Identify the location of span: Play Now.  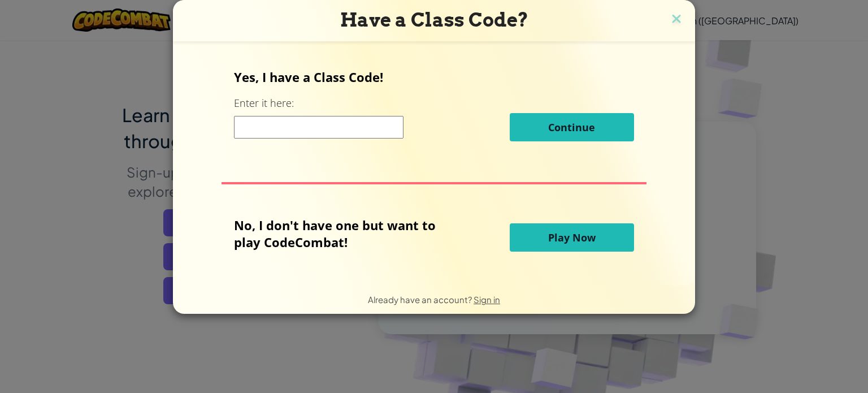
(572, 237).